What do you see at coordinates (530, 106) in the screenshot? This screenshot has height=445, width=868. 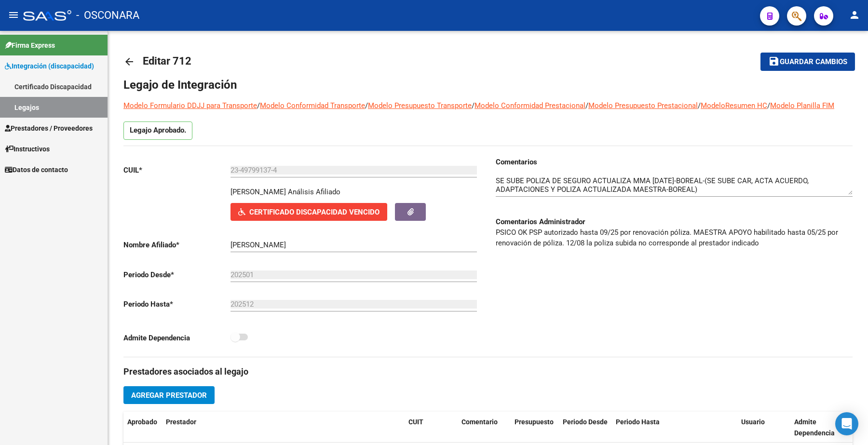 I see `a: Modelo Conformidad Prestacional` at bounding box center [530, 106].